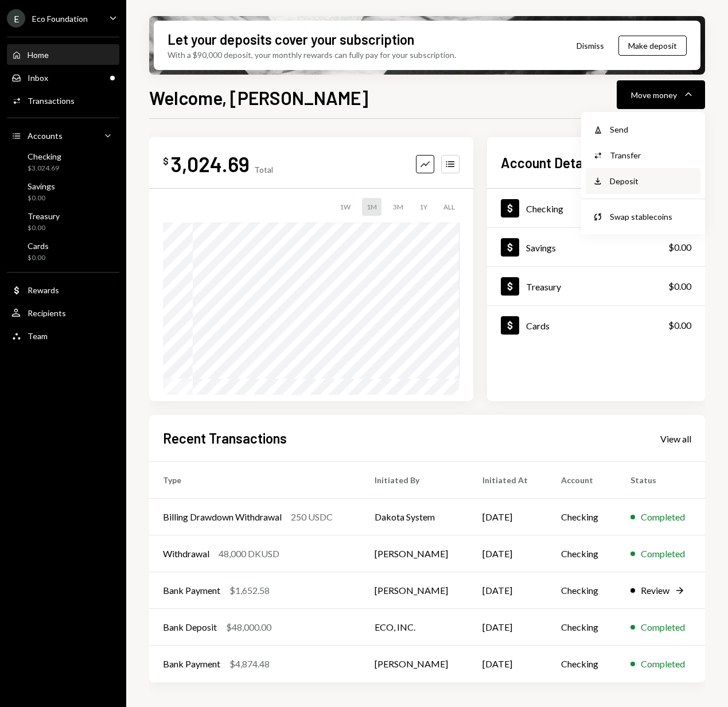 This screenshot has width=728, height=707. What do you see at coordinates (190, 628) in the screenshot?
I see `div: Bank Deposit` at bounding box center [190, 628].